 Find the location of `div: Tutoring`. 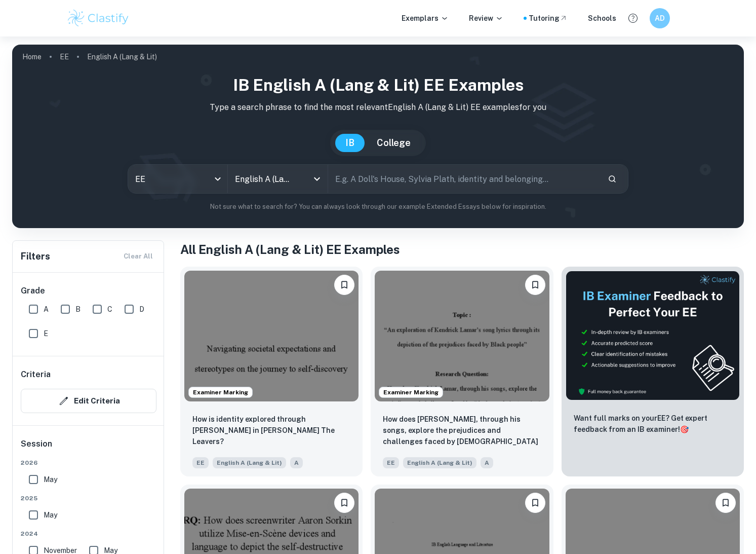

div: Tutoring is located at coordinates (548, 18).